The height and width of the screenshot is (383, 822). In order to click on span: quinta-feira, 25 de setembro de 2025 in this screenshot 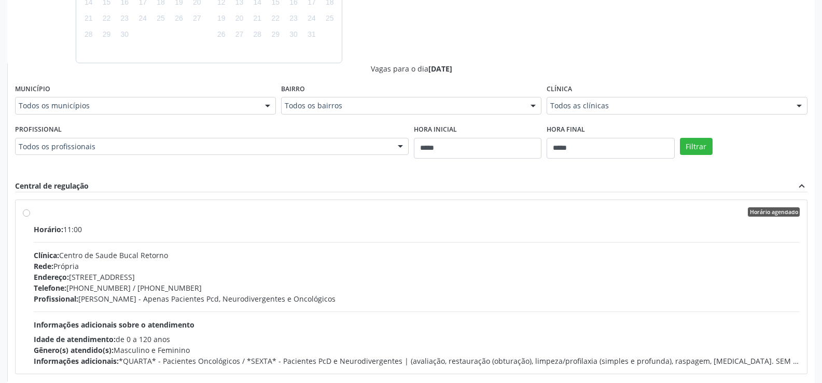, I will do `click(161, 19)`.